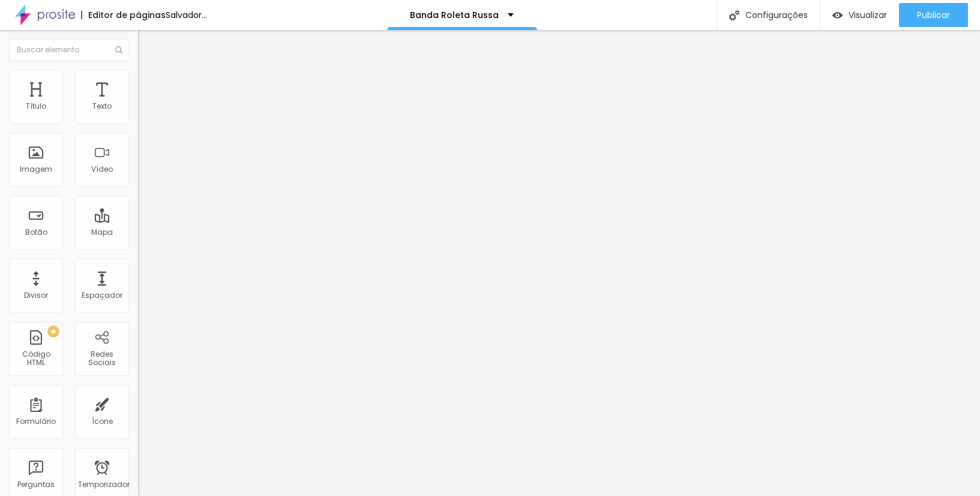 Image resolution: width=980 pixels, height=496 pixels. I want to click on font: Banda Roleta Russa, so click(455, 15).